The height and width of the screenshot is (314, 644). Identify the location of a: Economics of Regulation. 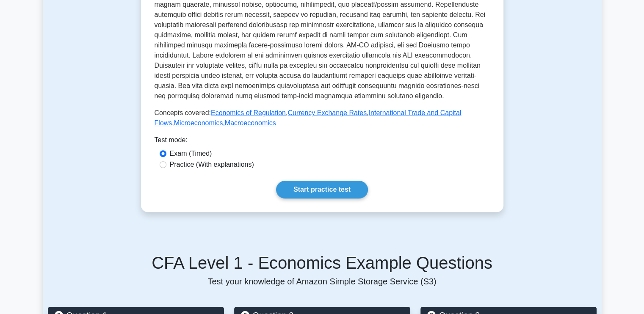
(248, 113).